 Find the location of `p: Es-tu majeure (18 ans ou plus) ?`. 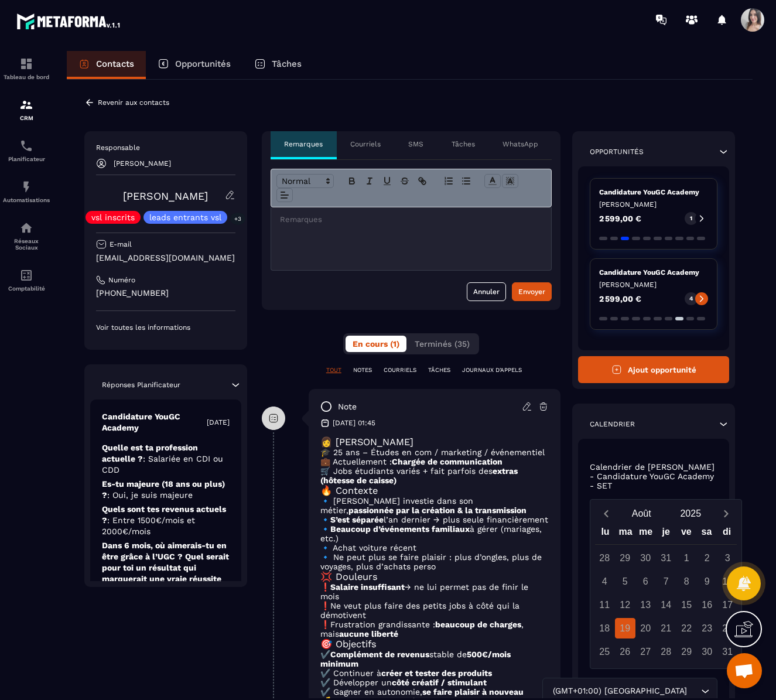

p: Es-tu majeure (18 ans ou plus) ? is located at coordinates (166, 490).